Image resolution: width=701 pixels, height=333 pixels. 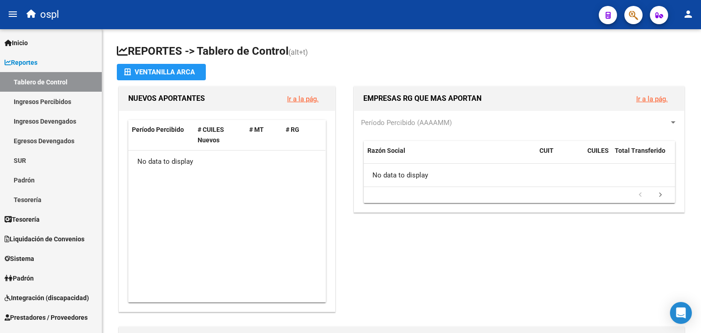 I want to click on span: # RG, so click(x=292, y=130).